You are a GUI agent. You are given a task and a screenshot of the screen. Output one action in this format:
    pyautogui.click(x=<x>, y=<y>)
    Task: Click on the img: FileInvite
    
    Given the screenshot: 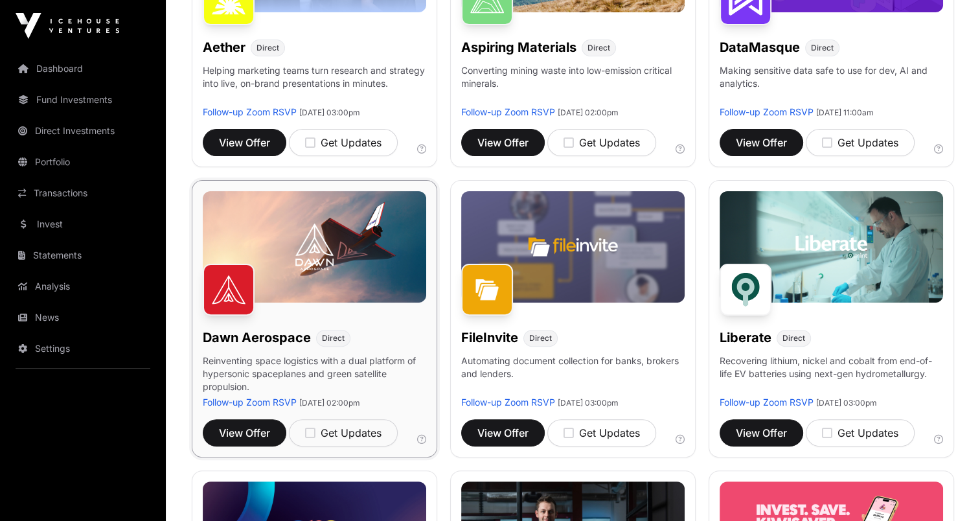 What is the action you would take?
    pyautogui.click(x=487, y=290)
    